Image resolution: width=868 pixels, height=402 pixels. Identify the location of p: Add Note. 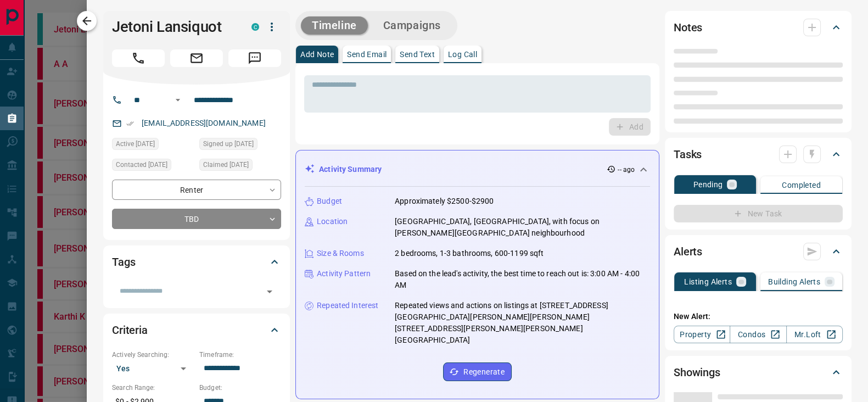
(317, 54).